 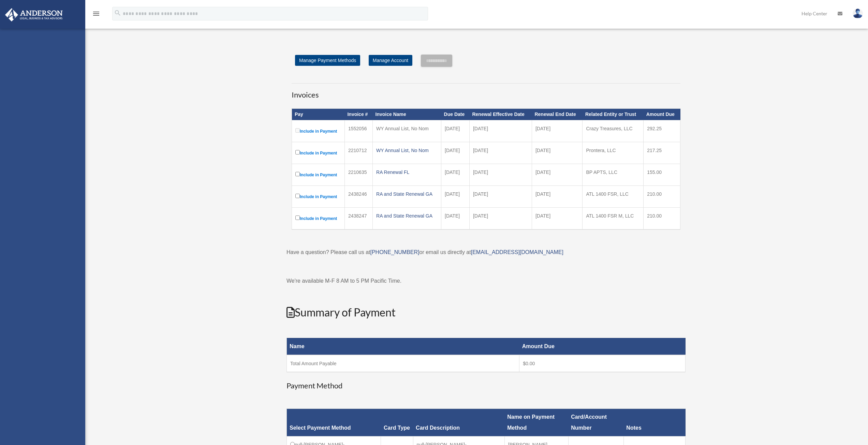 I want to click on td: BP APTS, LLC, so click(x=613, y=175).